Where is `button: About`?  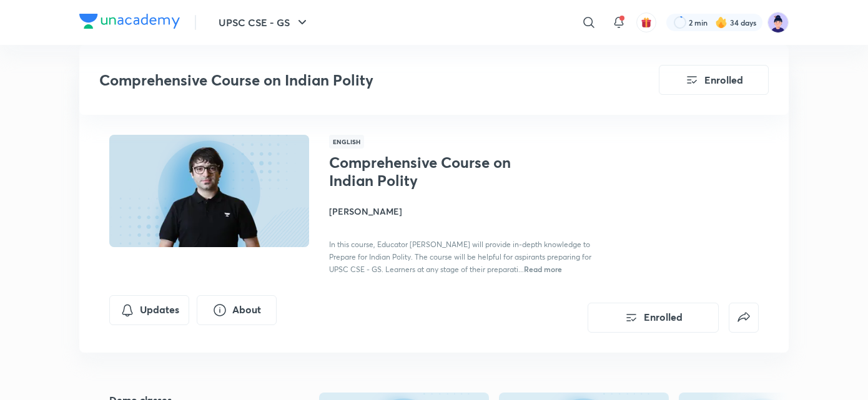 button: About is located at coordinates (237, 311).